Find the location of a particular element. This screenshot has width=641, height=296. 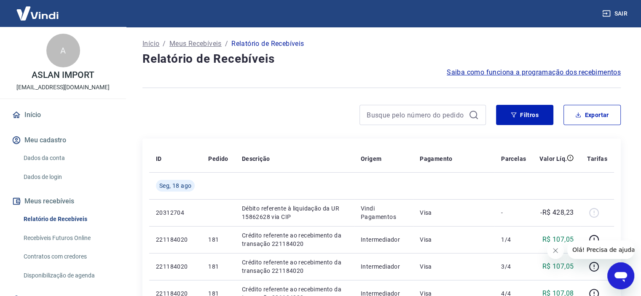

div: A is located at coordinates (63, 51).